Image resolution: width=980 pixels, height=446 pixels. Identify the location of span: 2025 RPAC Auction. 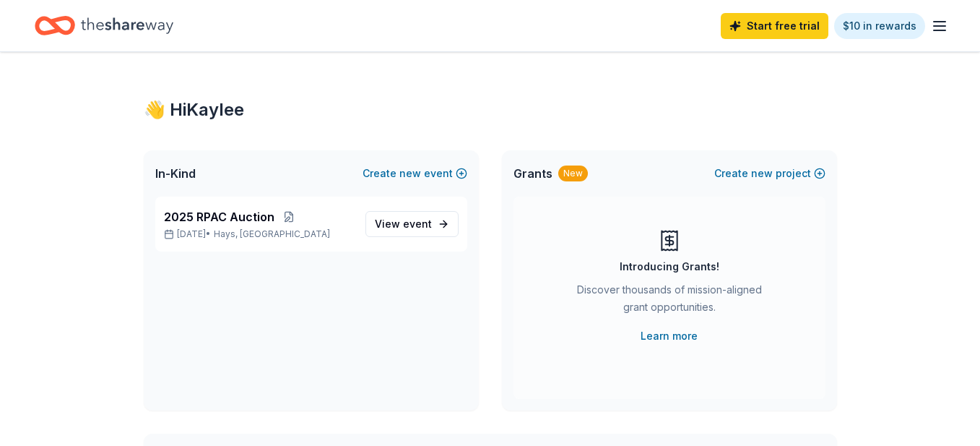
(219, 217).